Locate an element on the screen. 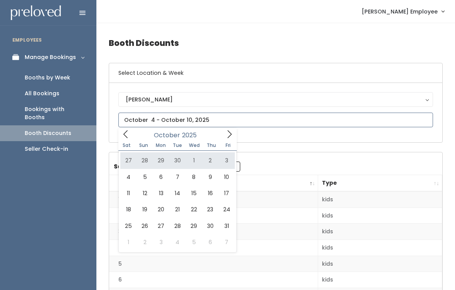 The height and width of the screenshot is (290, 455). span: October 16, 2025 is located at coordinates (210, 193).